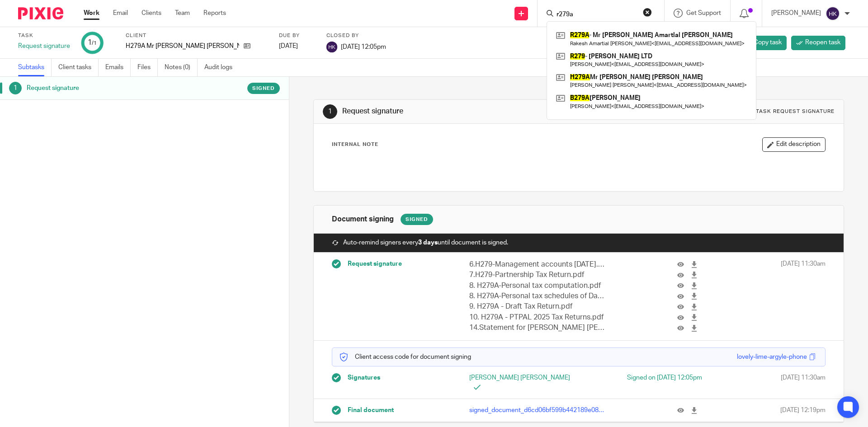  I want to click on div: Task request signature, so click(795, 112).